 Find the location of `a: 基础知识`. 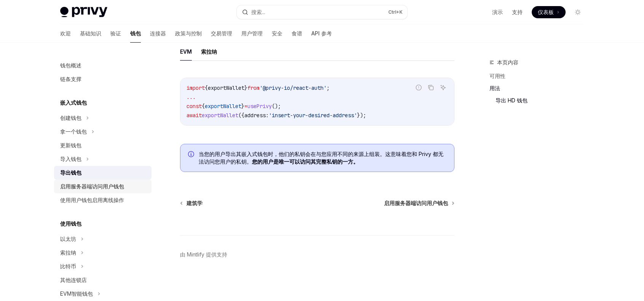

a: 基础知识 is located at coordinates (91, 33).